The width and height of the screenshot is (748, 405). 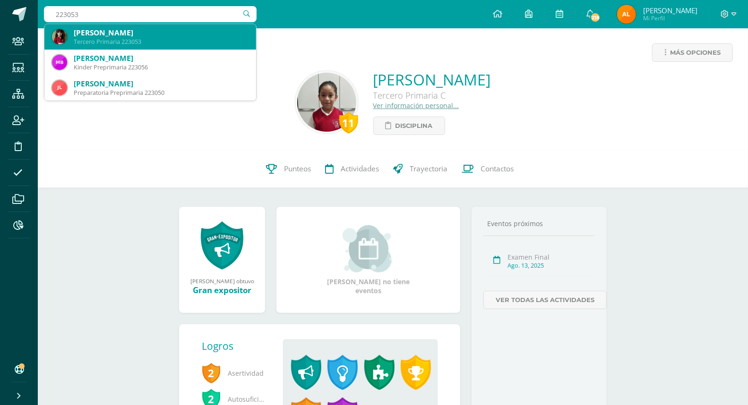 I want to click on span: Punteos, so click(x=298, y=169).